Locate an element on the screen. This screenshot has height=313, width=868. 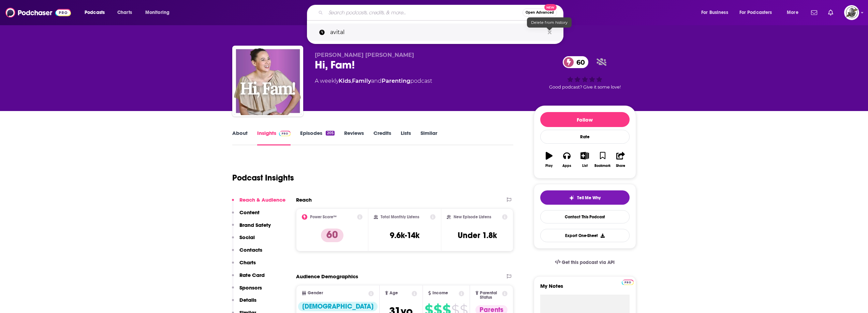
p: avital is located at coordinates (438, 33).